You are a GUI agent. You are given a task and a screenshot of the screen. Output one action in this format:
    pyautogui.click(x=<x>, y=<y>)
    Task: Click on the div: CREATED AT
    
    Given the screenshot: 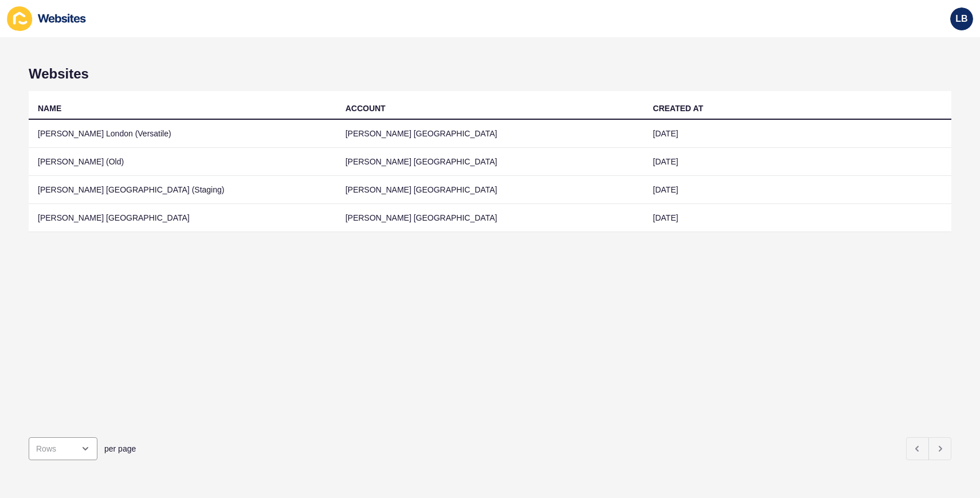 What is the action you would take?
    pyautogui.click(x=678, y=108)
    